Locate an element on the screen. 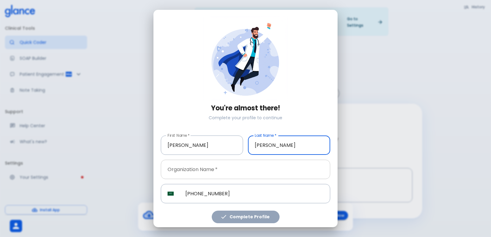 This screenshot has height=237, width=491. img: doctor is located at coordinates (245, 58).